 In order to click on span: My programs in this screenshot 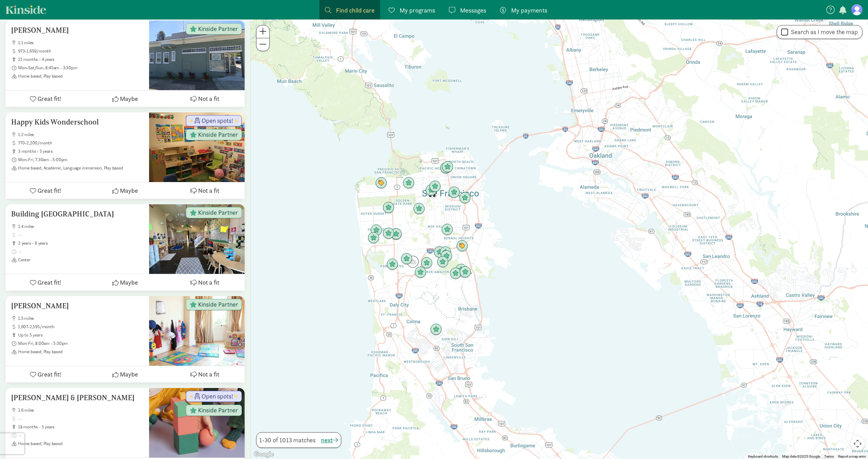, I will do `click(417, 10)`.